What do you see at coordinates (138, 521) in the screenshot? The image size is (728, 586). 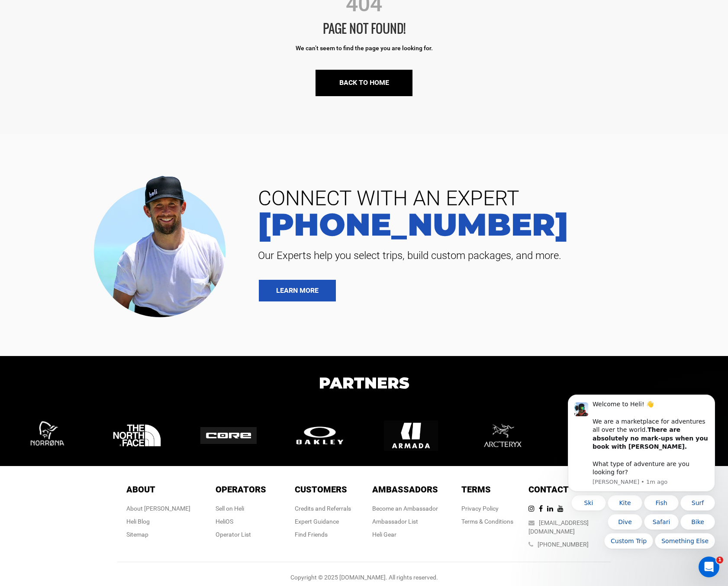 I see `a: Heli Blog` at bounding box center [138, 521].